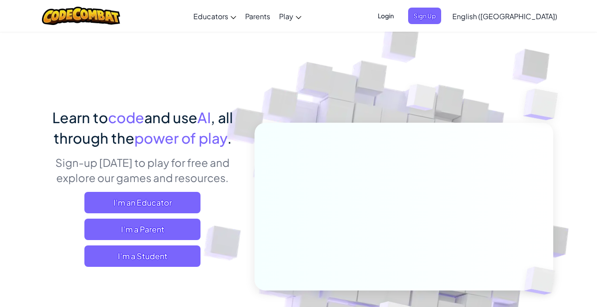 The width and height of the screenshot is (597, 307). What do you see at coordinates (258, 16) in the screenshot?
I see `a: Parents` at bounding box center [258, 16].